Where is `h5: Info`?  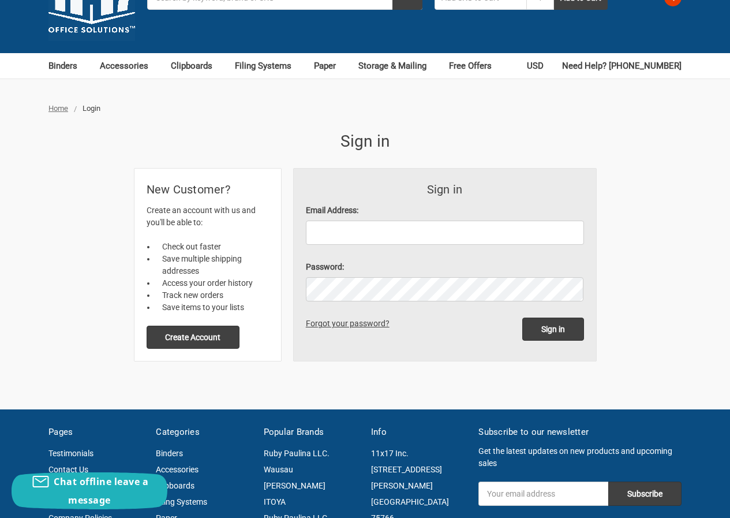
h5: Info is located at coordinates (419, 432).